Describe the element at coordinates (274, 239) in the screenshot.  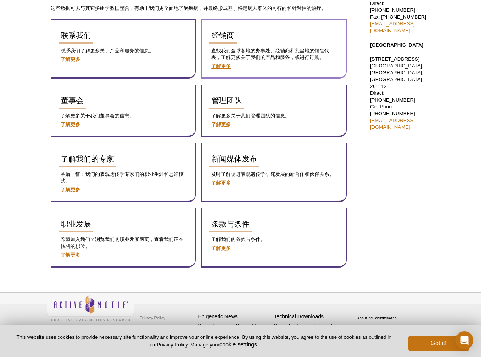
I see `p: 了解我们的条款与条件。` at that location.